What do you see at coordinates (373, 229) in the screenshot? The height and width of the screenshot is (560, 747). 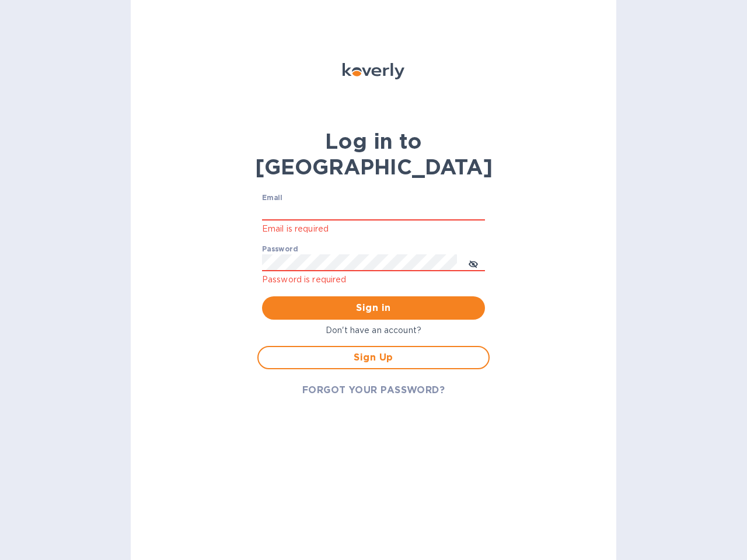 I see `p: Email is required` at bounding box center [373, 229].